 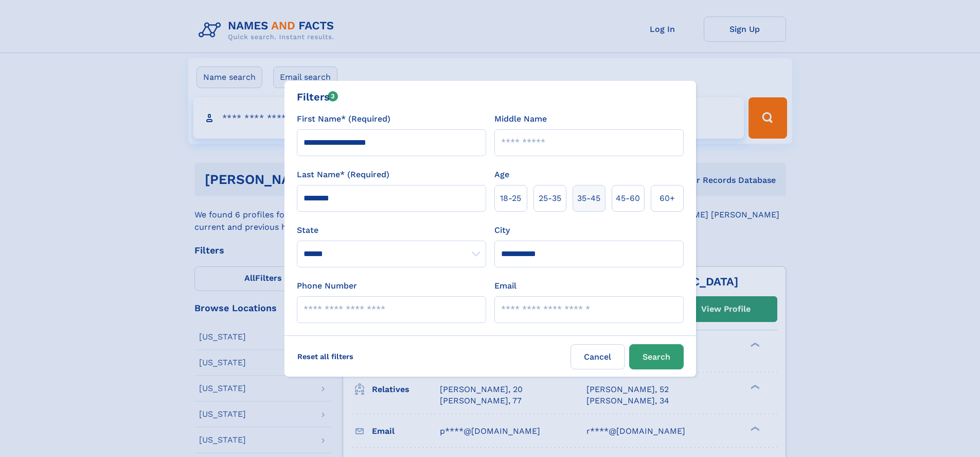 I want to click on label: First Name* (Required), so click(x=344, y=119).